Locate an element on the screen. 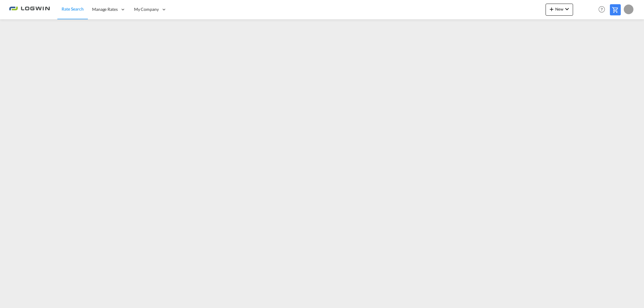 The width and height of the screenshot is (644, 308). span: My Company is located at coordinates (147, 9).